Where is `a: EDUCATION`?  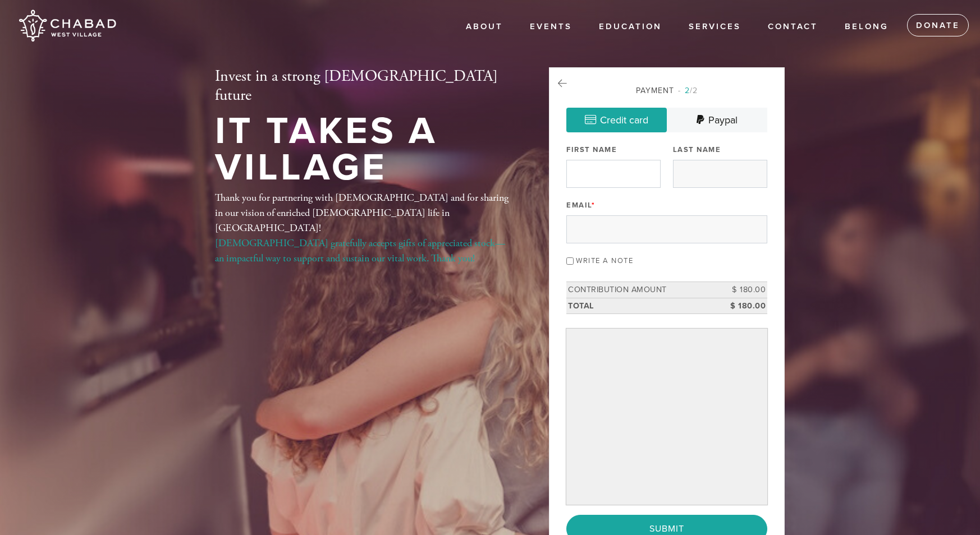 a: EDUCATION is located at coordinates (630, 27).